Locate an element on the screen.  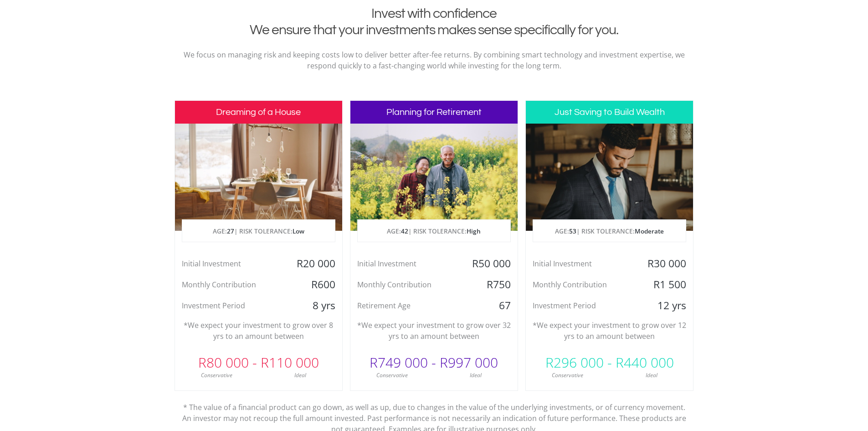
div: R50 000 is located at coordinates (490, 264).